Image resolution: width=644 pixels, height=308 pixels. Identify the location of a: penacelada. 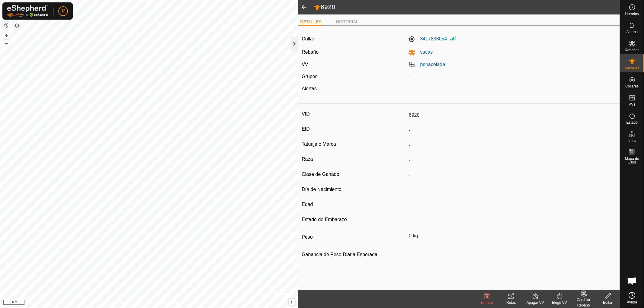
(433, 64).